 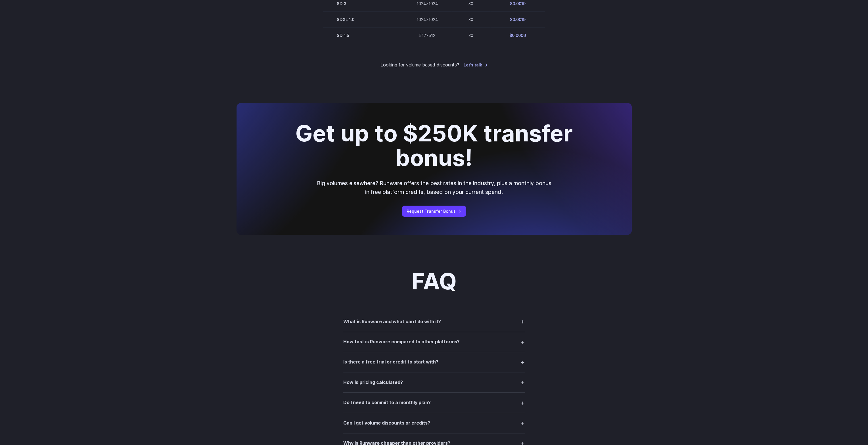 I want to click on p: Big volumes elsewhere? Runware offers the best rates in the industry, plus a monthly bonus in fre..., so click(x=434, y=188).